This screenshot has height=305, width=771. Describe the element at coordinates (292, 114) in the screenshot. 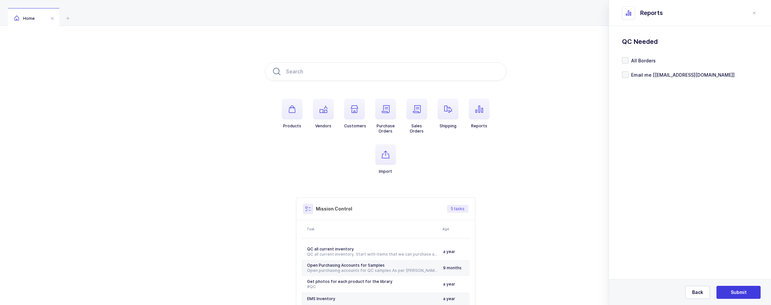

I see `button: Products` at that location.